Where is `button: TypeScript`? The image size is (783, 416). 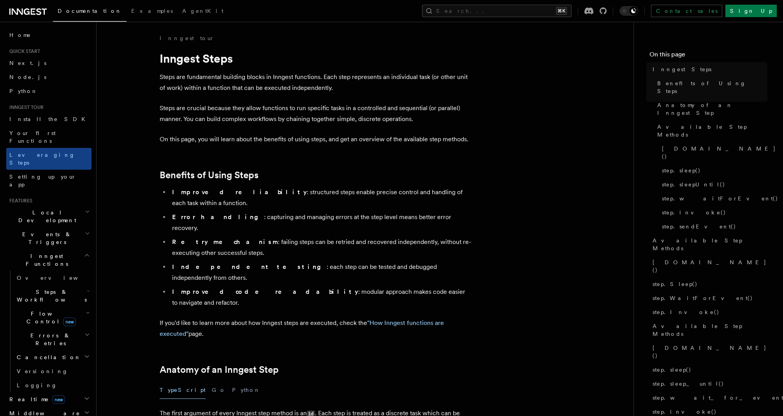 button: TypeScript is located at coordinates (183, 390).